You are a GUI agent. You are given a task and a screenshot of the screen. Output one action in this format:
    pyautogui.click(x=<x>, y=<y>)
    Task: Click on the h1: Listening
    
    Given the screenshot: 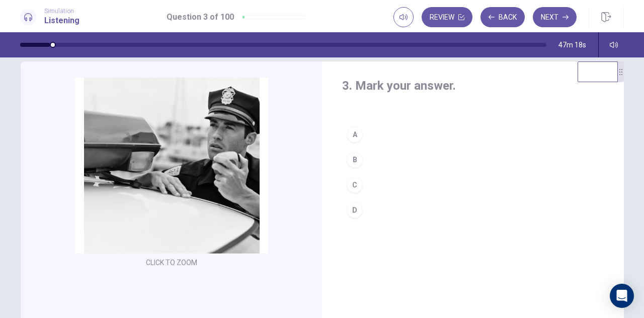 What is the action you would take?
    pyautogui.click(x=62, y=21)
    